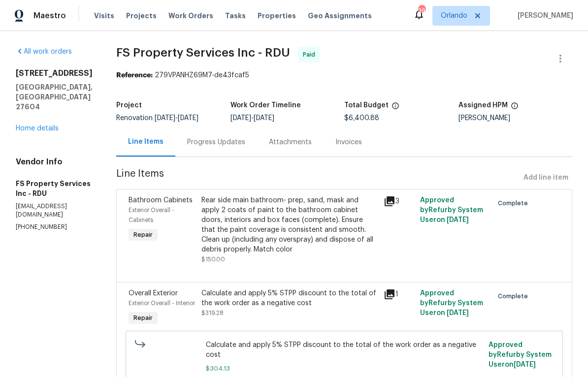 The width and height of the screenshot is (588, 377). Describe the element at coordinates (348, 142) in the screenshot. I see `div: Invoices` at that location.